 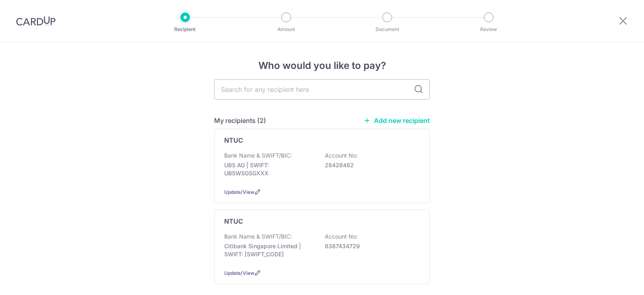 What do you see at coordinates (36, 21) in the screenshot?
I see `img: CardUp` at bounding box center [36, 21].